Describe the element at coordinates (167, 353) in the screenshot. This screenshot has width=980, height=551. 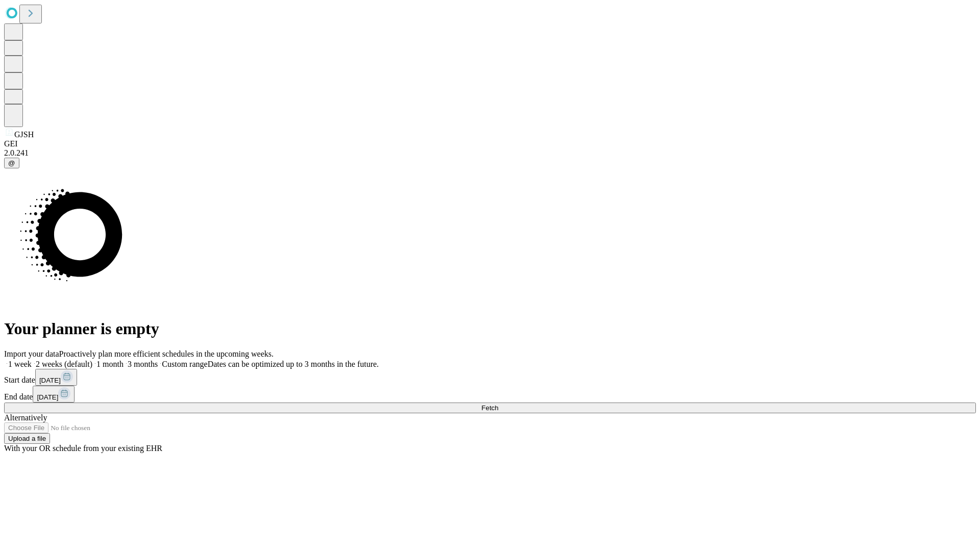
I see `span: Proactively plan more efficient schedules in the upcoming weeks.` at that location.